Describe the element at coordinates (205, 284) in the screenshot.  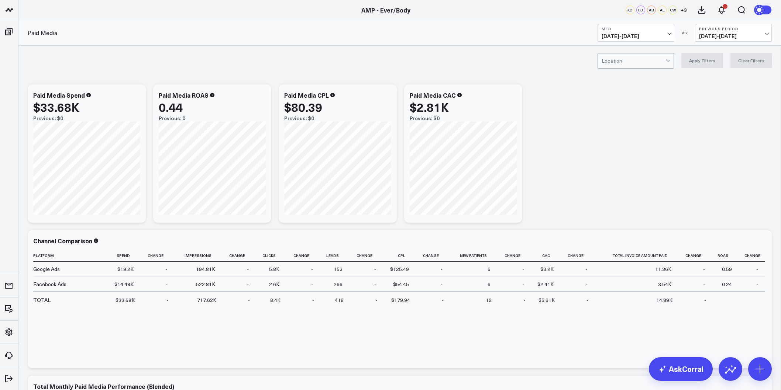
I see `div: 522.81K` at that location.